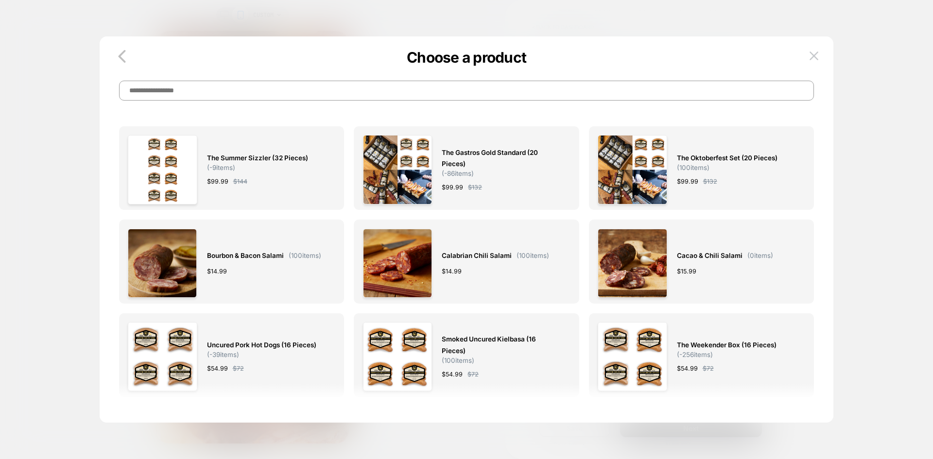 The image size is (933, 459). I want to click on span: The Weekender Box (16 Pieces), so click(727, 345).